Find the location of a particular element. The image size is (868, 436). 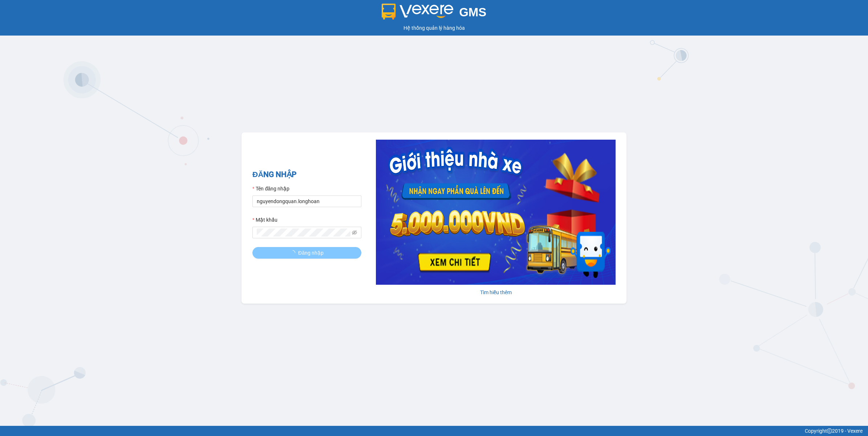

label: Tên đăng nhập is located at coordinates (270, 188).